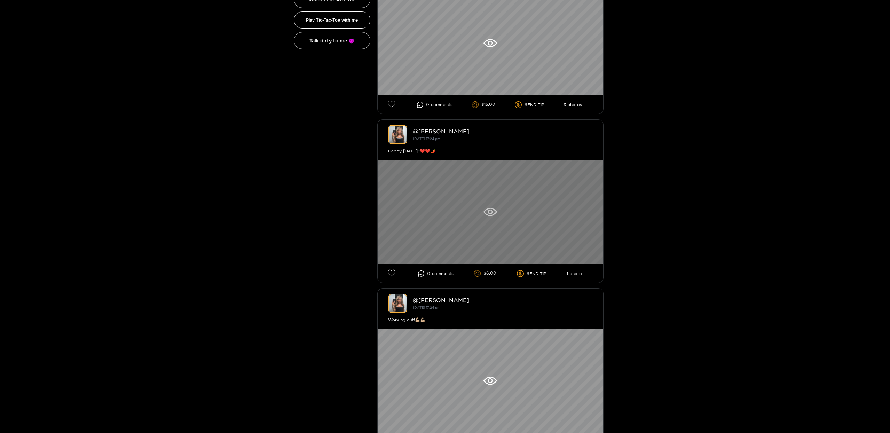  I want to click on li: 3 photos, so click(573, 105).